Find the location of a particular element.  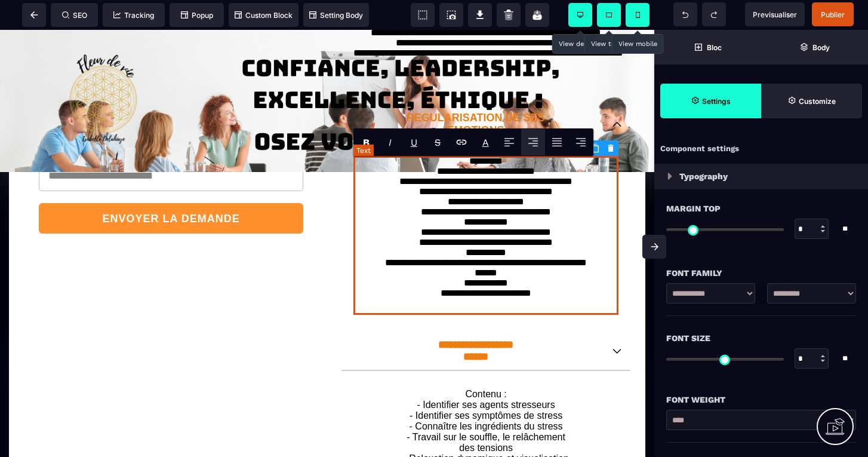

span: Setting Body is located at coordinates (336, 15).